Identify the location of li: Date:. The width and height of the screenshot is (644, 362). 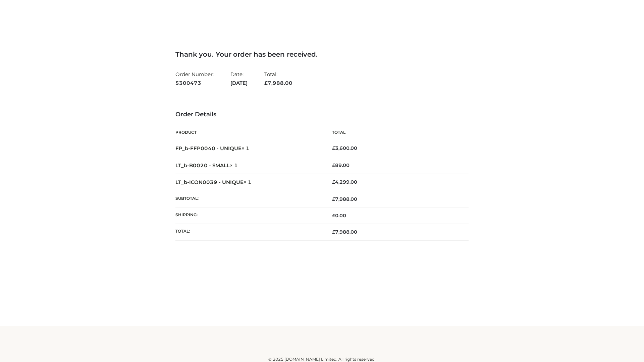
(239, 78).